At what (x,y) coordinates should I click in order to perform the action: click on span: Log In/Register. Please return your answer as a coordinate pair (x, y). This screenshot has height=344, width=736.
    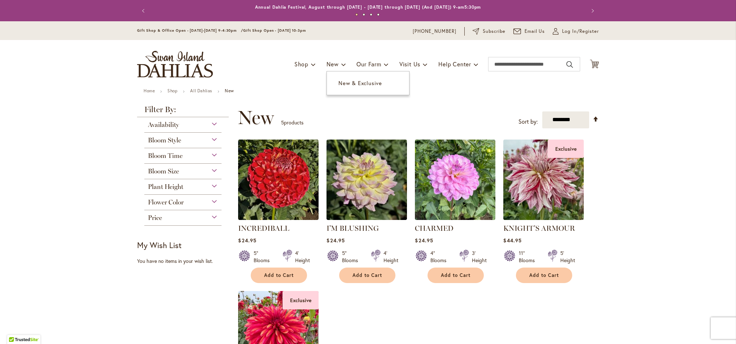
    Looking at the image, I should click on (581, 31).